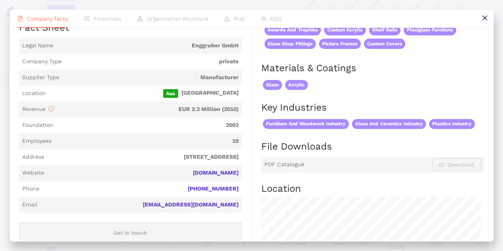 The width and height of the screenshot is (503, 251). I want to click on span: warning, so click(227, 19).